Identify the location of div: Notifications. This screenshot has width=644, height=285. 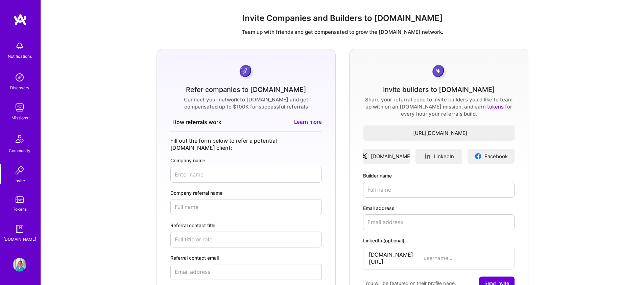
(19, 56).